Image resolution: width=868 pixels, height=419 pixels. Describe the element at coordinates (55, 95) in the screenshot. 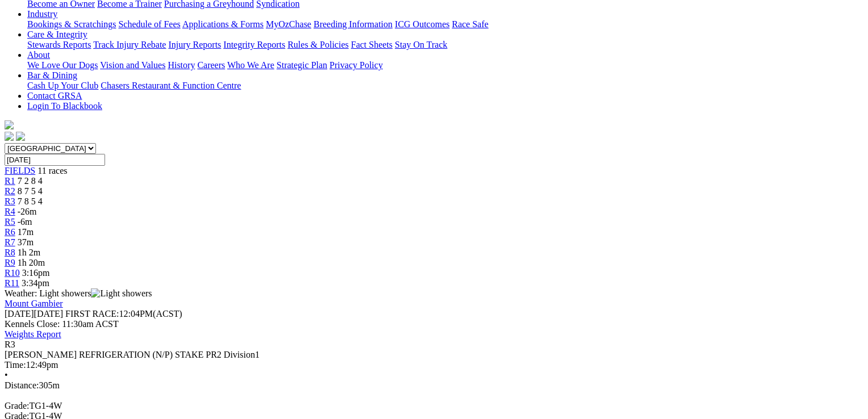

I see `a: Contact GRSA` at that location.